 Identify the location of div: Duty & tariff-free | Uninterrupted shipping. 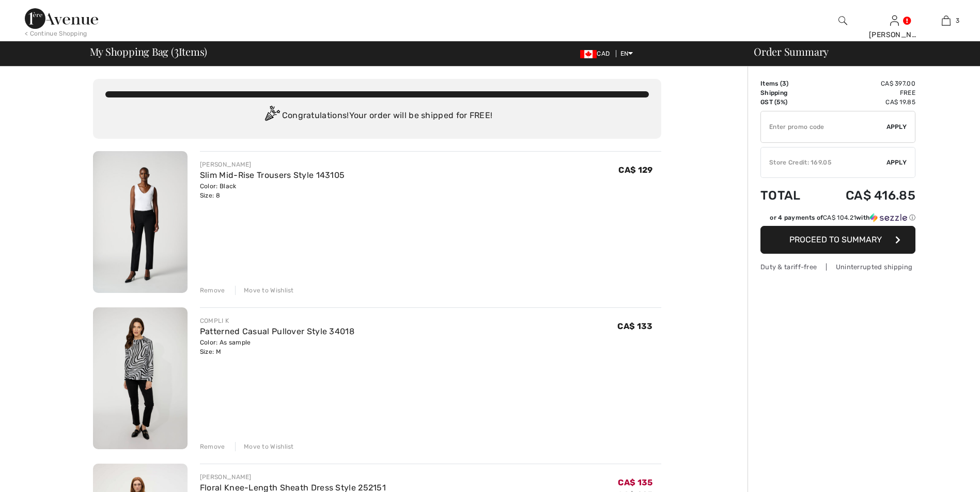
(838, 267).